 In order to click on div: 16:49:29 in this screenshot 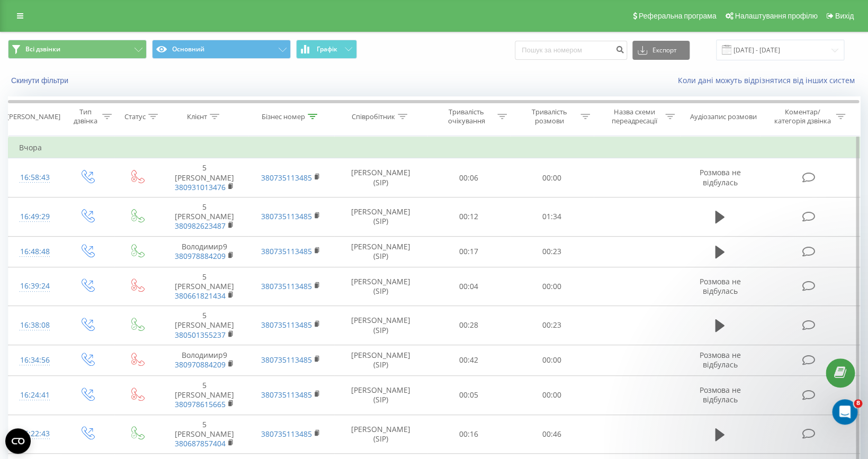, I will do `click(35, 216)`.